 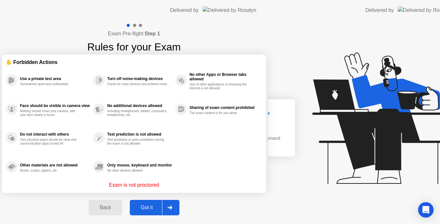 What do you see at coordinates (155, 208) in the screenshot?
I see `button: Got it` at bounding box center [155, 208].